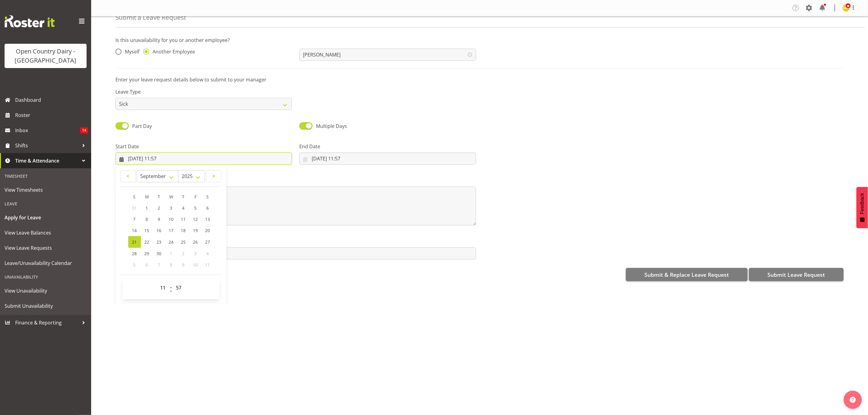 Image resolution: width=868 pixels, height=415 pixels. Describe the element at coordinates (196, 230) in the screenshot. I see `span: 19` at that location.